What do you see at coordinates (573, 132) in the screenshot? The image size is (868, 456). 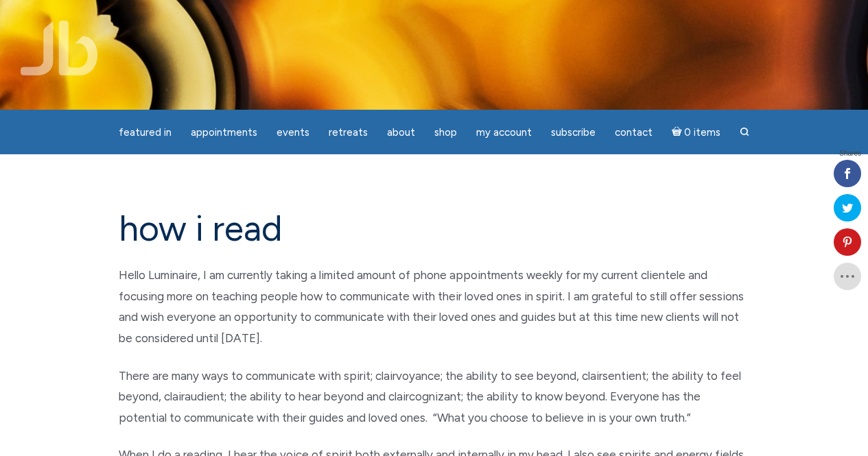 I see `span: Subscribe` at bounding box center [573, 132].